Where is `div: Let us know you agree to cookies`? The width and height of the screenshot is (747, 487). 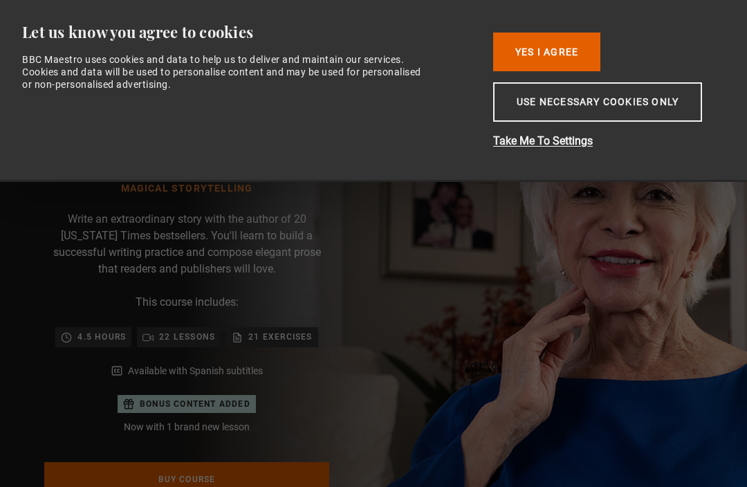 div: Let us know you agree to cookies is located at coordinates (247, 32).